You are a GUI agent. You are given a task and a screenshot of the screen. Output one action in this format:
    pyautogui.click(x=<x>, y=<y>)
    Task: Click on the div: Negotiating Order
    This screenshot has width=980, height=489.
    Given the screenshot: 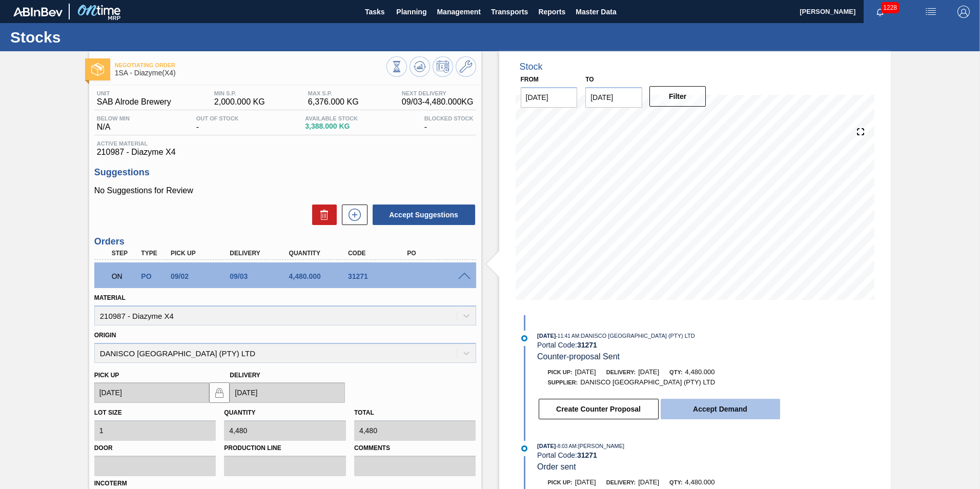 What is the action you would take?
    pyautogui.click(x=125, y=276)
    